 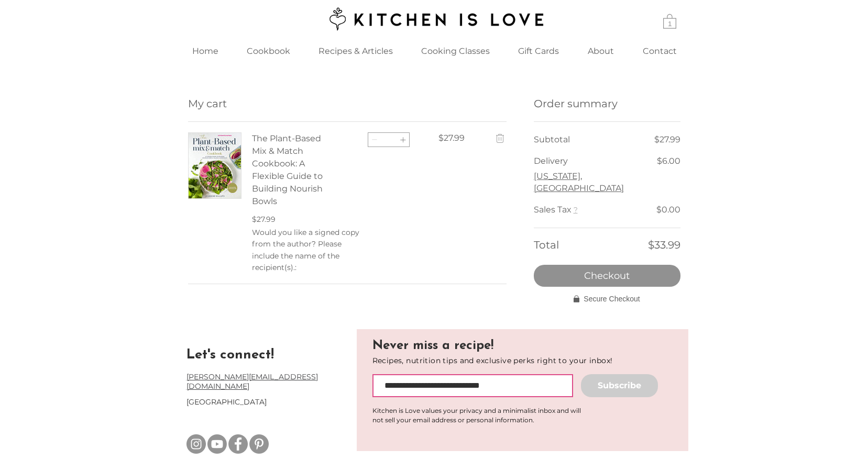 I want to click on p: Cookbook, so click(x=268, y=51).